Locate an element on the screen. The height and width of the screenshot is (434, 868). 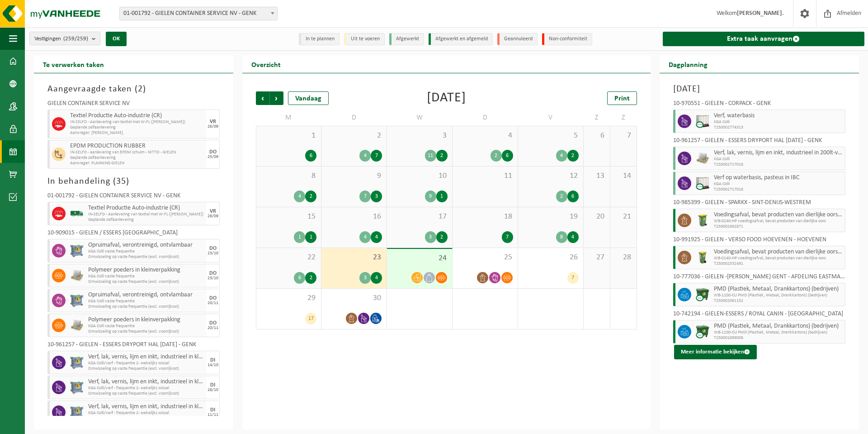
a: Print is located at coordinates (622, 98).